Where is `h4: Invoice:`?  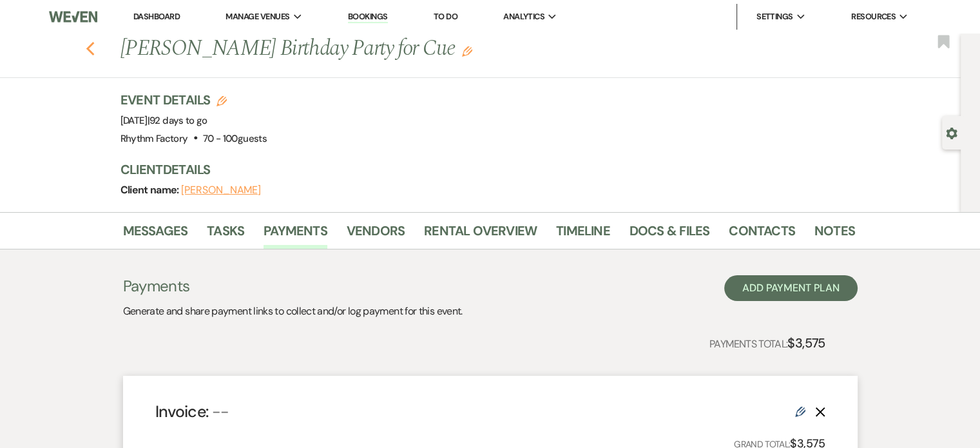
h4: Invoice: is located at coordinates (192, 412).